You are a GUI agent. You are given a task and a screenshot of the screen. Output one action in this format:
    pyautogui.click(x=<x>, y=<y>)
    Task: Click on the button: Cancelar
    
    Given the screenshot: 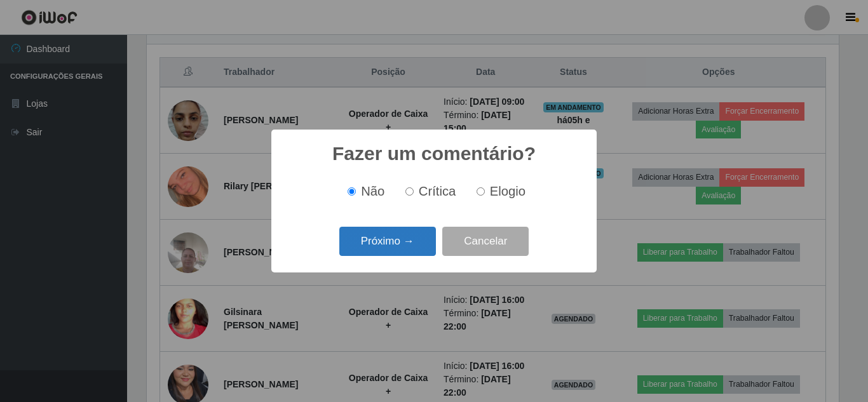 What is the action you would take?
    pyautogui.click(x=486, y=241)
    